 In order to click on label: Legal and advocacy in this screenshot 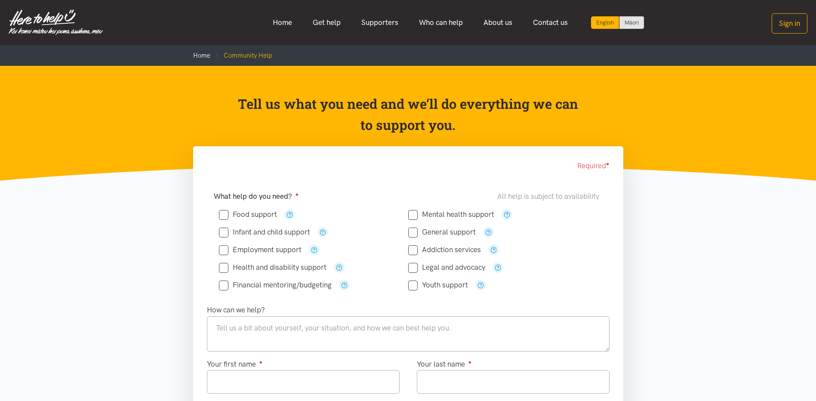, I will do `click(447, 267)`.